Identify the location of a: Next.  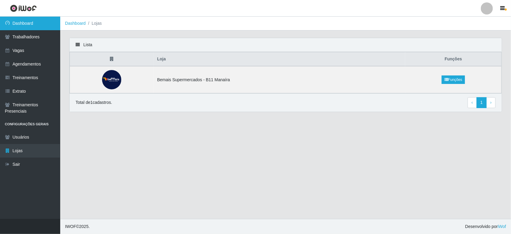
(491, 102).